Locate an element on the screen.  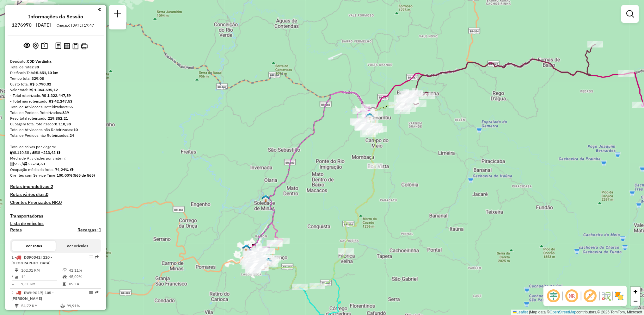
strong: 329:08 is located at coordinates (37, 78).